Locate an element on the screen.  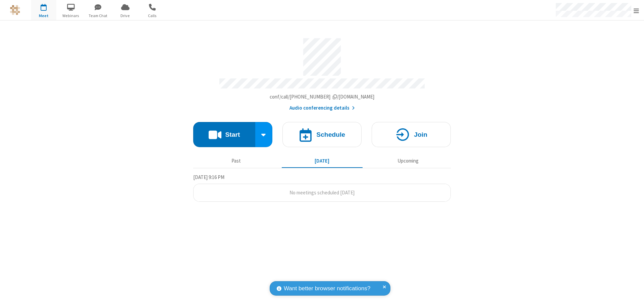
h4: Join is located at coordinates (421, 135).